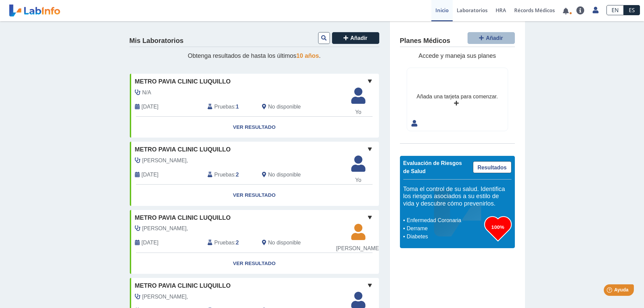  Describe the element at coordinates (254, 56) in the screenshot. I see `span: Obtenga resultados de hasta los últimos .` at that location.